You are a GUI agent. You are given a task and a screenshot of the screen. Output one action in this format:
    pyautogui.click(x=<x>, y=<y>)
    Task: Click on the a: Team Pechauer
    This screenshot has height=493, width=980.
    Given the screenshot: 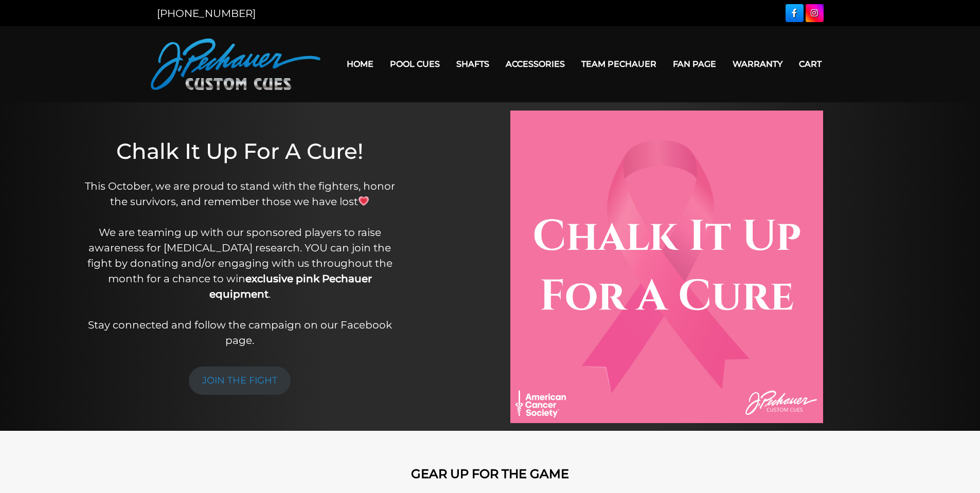 What is the action you would take?
    pyautogui.click(x=619, y=63)
    